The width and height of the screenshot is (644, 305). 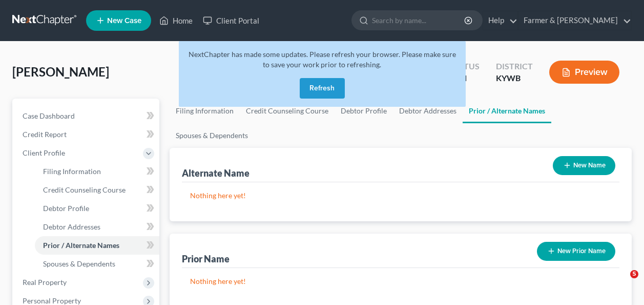 What do you see at coordinates (500, 20) in the screenshot?
I see `a: Help` at bounding box center [500, 20].